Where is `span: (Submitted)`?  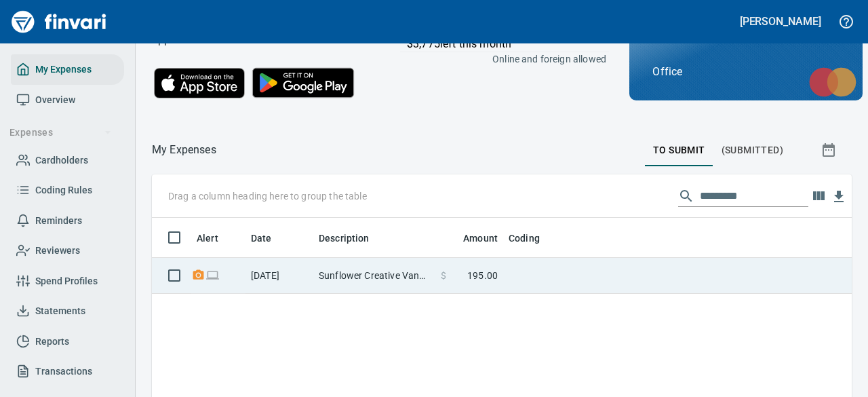
span: (Submitted) is located at coordinates (752, 150).